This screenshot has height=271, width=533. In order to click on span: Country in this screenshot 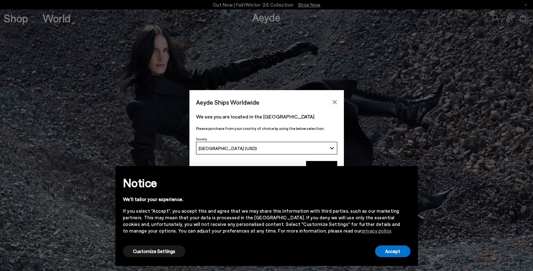, I will do `click(202, 139)`.